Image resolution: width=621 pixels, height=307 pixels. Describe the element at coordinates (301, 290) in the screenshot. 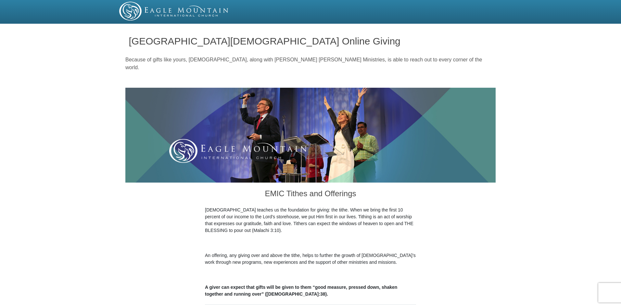

I see `b: A giver can expect that gifts will be given to them “good measure, pressed down, shaken together ...` at that location.